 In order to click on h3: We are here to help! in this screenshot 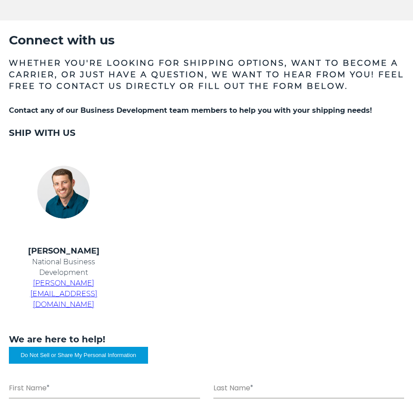, I will do `click(206, 339)`.